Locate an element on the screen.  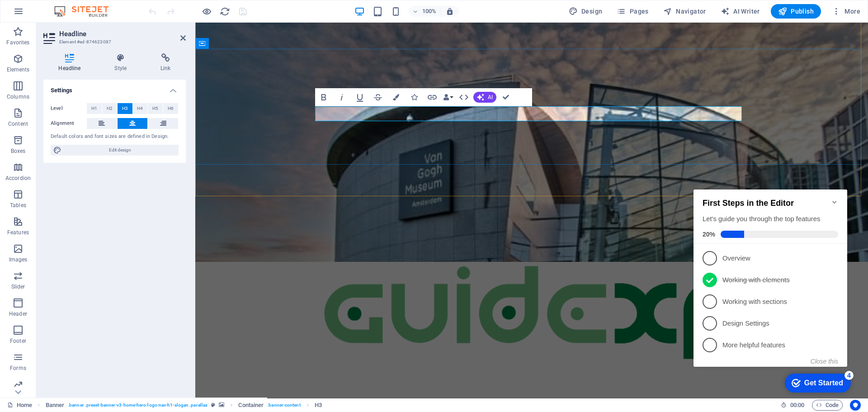
h4: Link is located at coordinates (165, 63).